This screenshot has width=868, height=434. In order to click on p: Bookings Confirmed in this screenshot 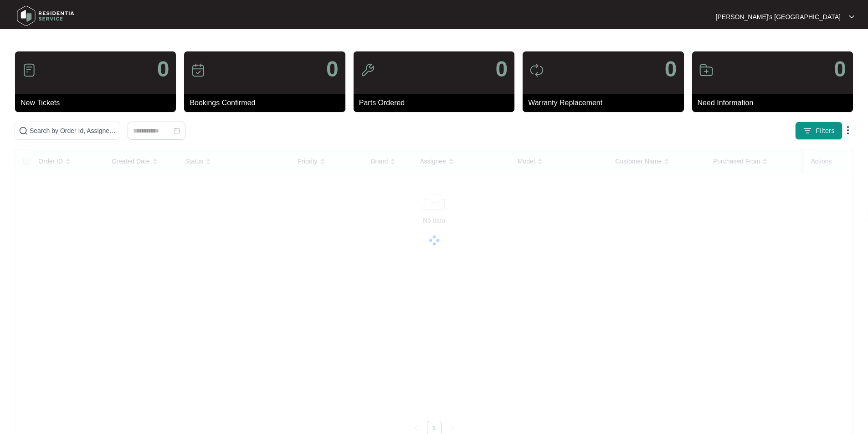, I will do `click(267, 103)`.